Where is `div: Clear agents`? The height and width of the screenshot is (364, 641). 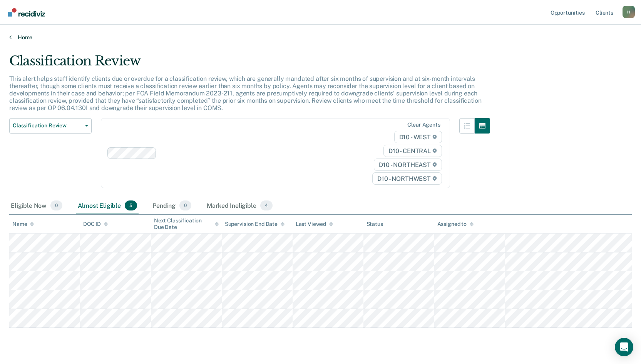 div: Clear agents is located at coordinates (424, 125).